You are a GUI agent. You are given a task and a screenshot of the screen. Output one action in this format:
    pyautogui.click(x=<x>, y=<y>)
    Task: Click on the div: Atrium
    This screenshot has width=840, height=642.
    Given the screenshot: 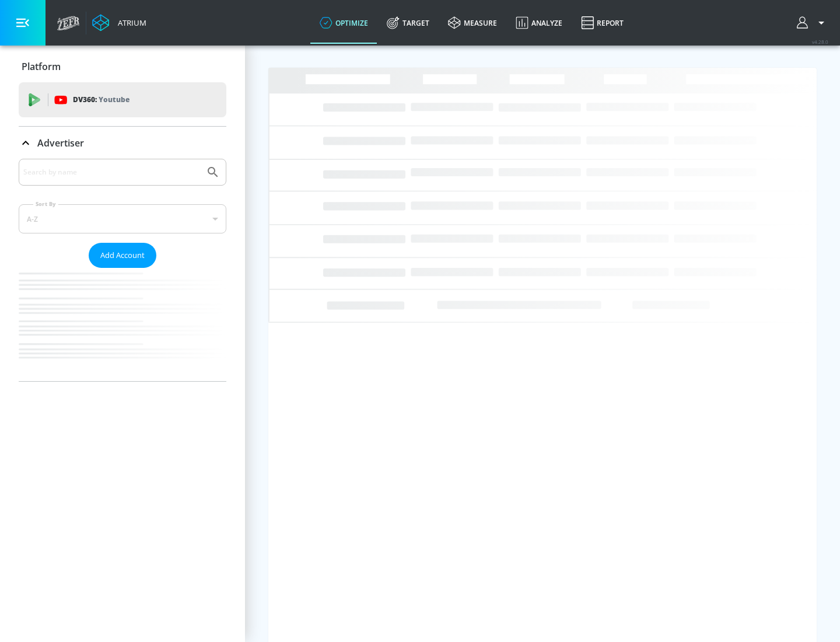 What is the action you would take?
    pyautogui.click(x=129, y=22)
    